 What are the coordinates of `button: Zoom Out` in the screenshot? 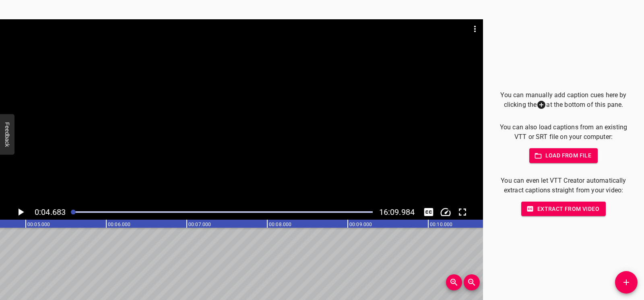 It's located at (472, 283).